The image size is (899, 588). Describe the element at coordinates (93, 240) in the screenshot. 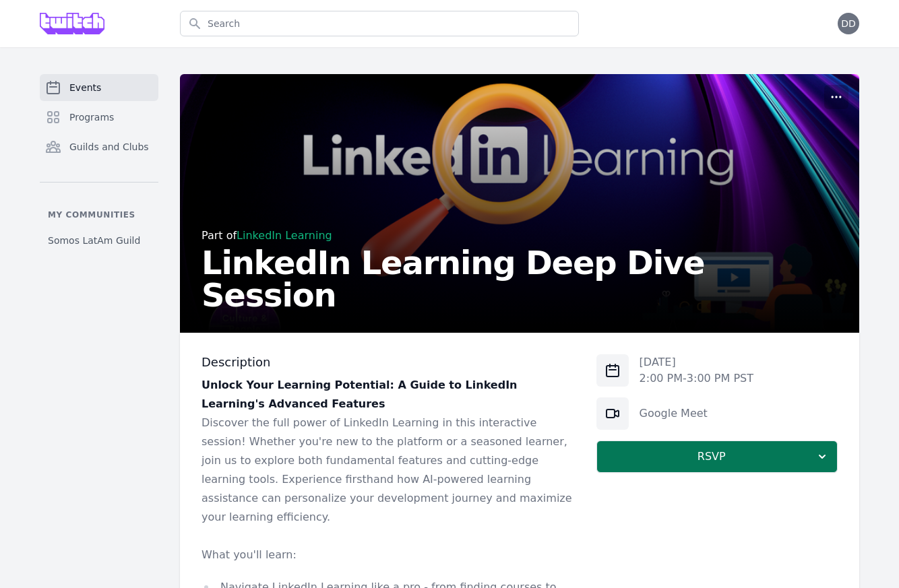

I see `span: Somos LatAm Guild` at that location.